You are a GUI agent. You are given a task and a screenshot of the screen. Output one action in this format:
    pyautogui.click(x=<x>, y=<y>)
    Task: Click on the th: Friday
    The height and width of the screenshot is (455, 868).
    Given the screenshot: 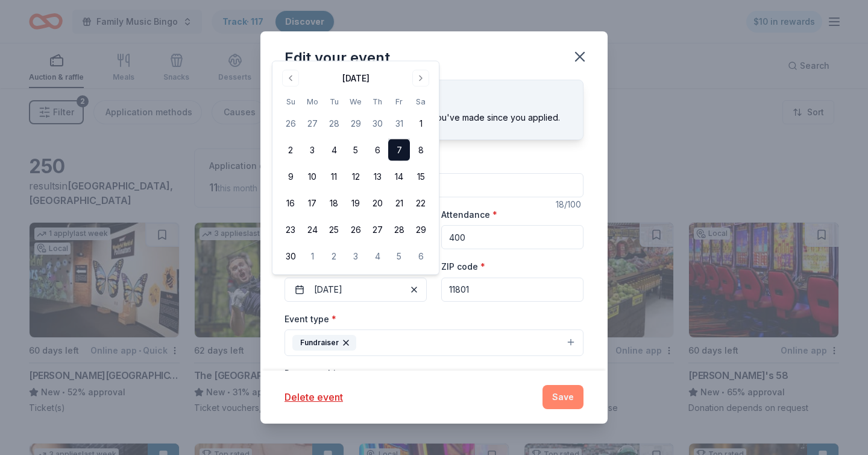 What is the action you would take?
    pyautogui.click(x=399, y=102)
    